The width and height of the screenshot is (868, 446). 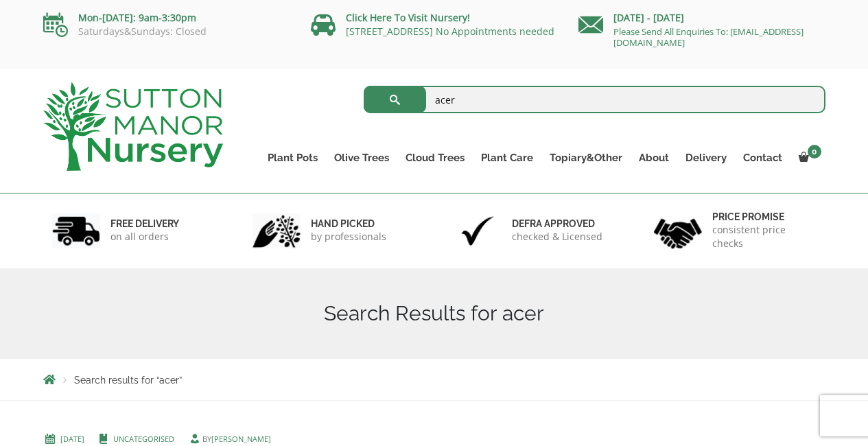 I want to click on nav: Breadcrumbs, so click(x=434, y=380).